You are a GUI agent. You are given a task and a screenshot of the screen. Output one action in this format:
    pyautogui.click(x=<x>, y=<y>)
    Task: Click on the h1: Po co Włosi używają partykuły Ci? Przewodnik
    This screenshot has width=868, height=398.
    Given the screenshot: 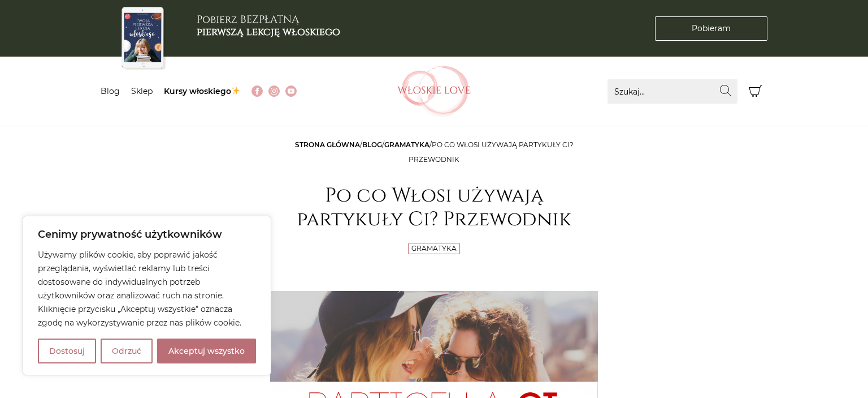 What is the action you would take?
    pyautogui.click(x=434, y=208)
    